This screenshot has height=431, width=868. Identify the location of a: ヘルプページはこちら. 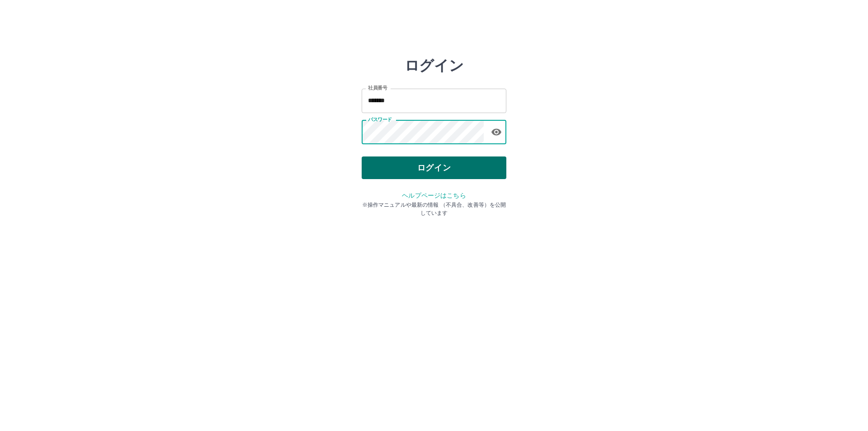
(433, 195).